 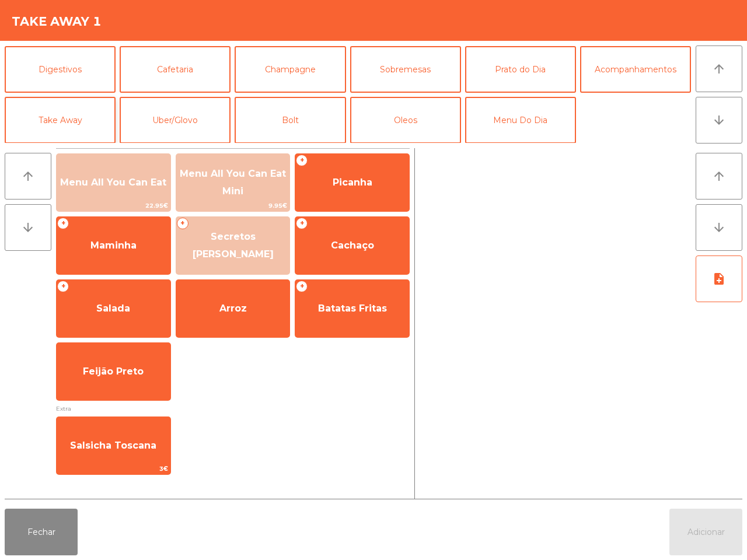 I want to click on span: Menu All You Can Eat Mini, so click(x=233, y=182).